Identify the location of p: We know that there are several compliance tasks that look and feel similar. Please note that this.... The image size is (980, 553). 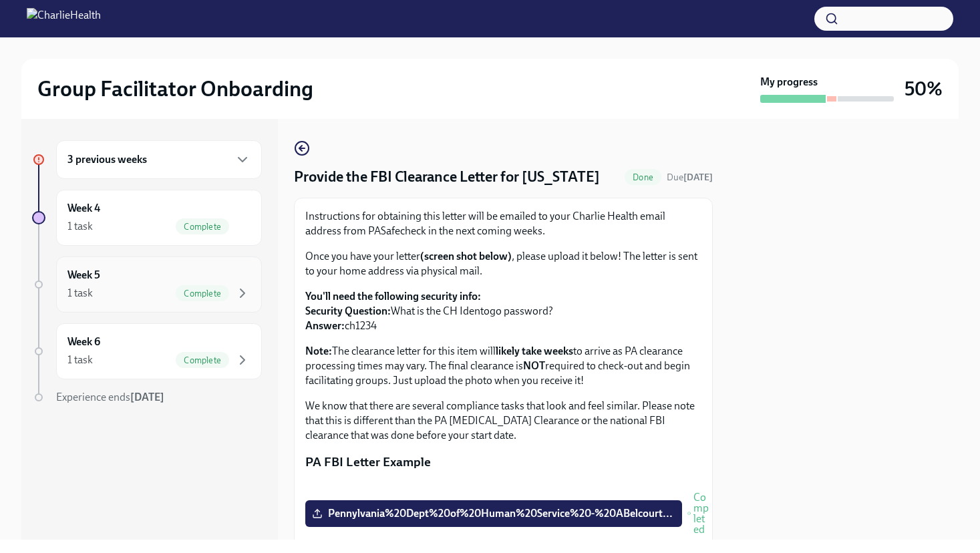
(503, 421).